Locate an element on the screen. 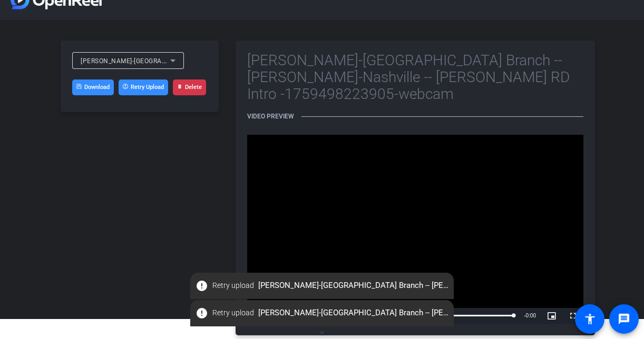  span: 0:00 is located at coordinates (530, 315).